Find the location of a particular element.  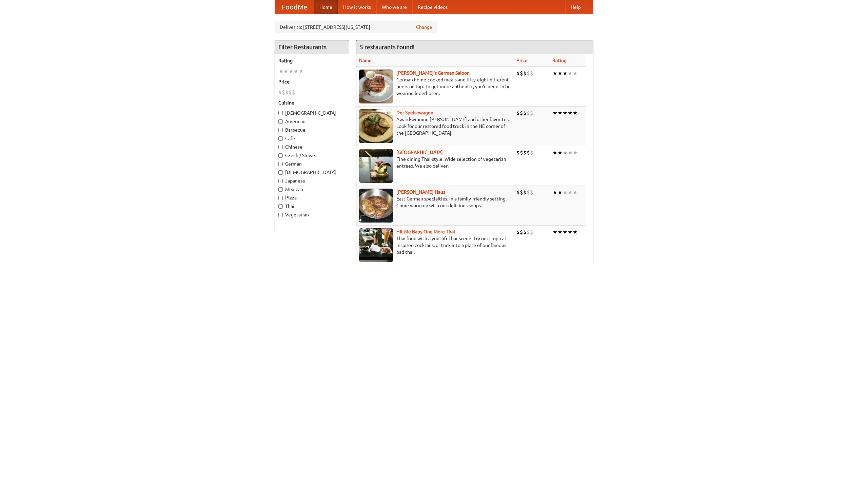

p: East German specialties, in a family-friendly setting. Come warm up with our delicious soups. is located at coordinates (435, 202).